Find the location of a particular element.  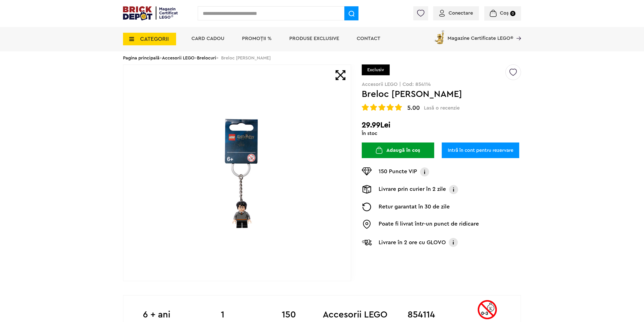

p: Retur garantat în 30 de zile is located at coordinates (414, 207).